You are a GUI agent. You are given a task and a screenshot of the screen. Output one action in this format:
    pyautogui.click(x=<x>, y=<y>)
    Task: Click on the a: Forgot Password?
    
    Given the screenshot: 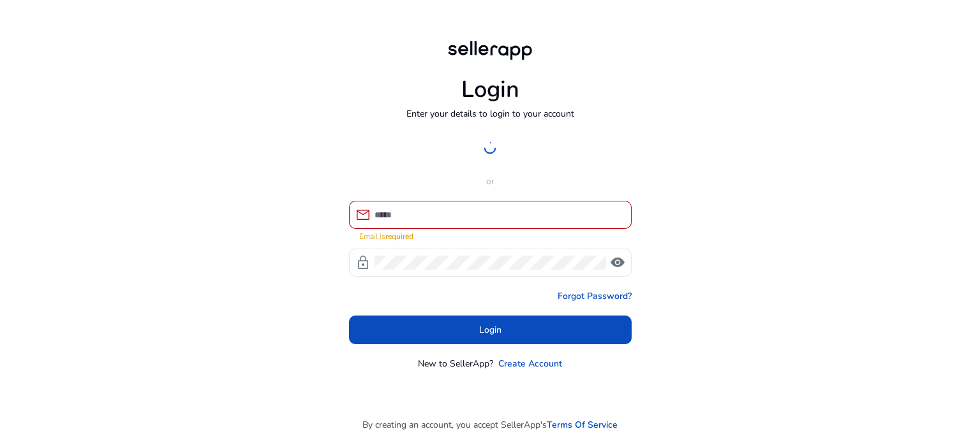 What is the action you would take?
    pyautogui.click(x=594, y=296)
    